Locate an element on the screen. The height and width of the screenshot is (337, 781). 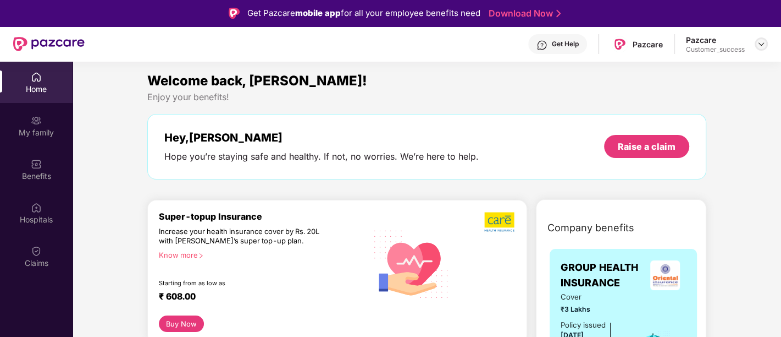
img: svg+xml;base64,PHN2ZyBpZD0iRHJvcGRvd24tMzJ4MzIiIHhtbG5zPSJodHRwOi8vd3d3LnczLm9yZy8yMDAwL3N2ZyIgd2... is located at coordinates (762, 44).